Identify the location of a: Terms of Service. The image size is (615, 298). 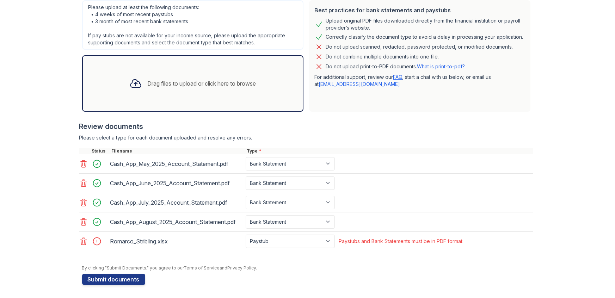
(202, 268).